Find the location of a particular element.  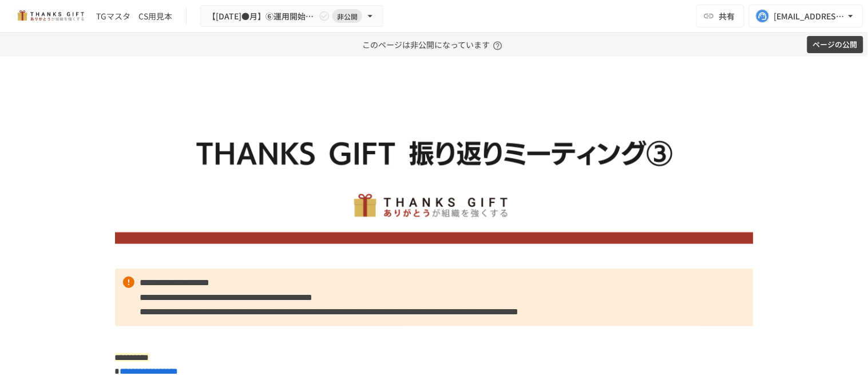

div: TGマスタ CS用見本 is located at coordinates (134, 16).